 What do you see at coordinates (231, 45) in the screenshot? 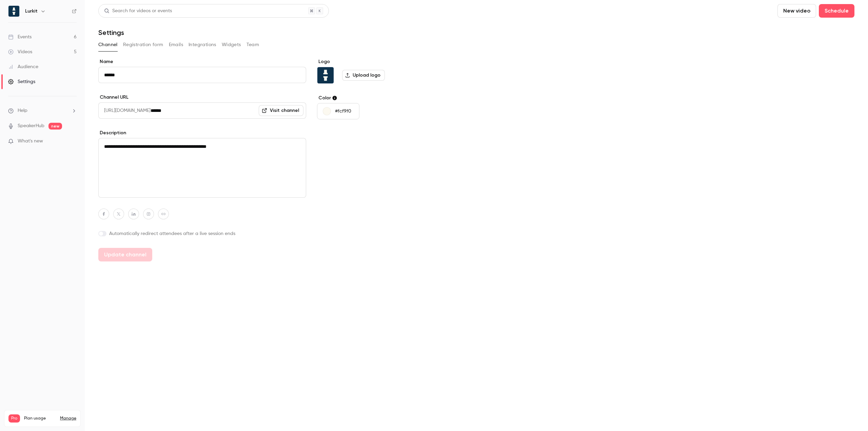
I see `button: Widgets` at bounding box center [231, 45].